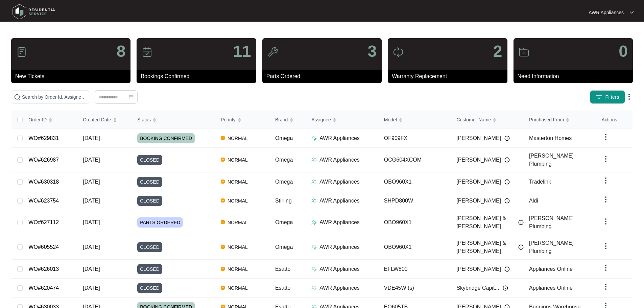 The width and height of the screenshot is (644, 308). I want to click on span: Brand, so click(281, 120).